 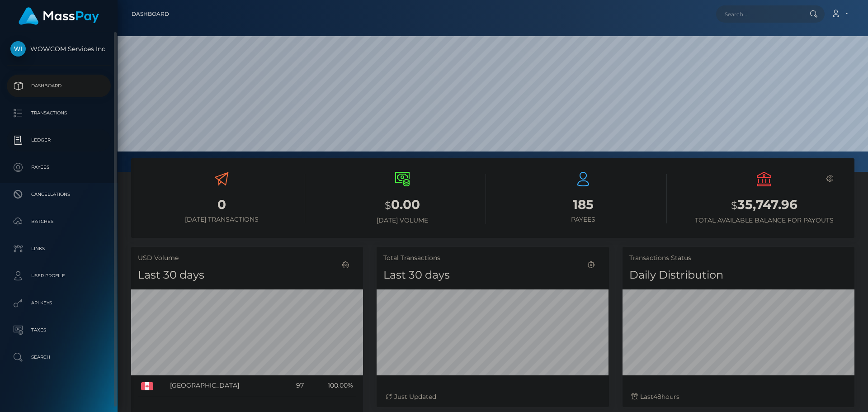 What do you see at coordinates (59, 276) in the screenshot?
I see `a: User Profile` at bounding box center [59, 276].